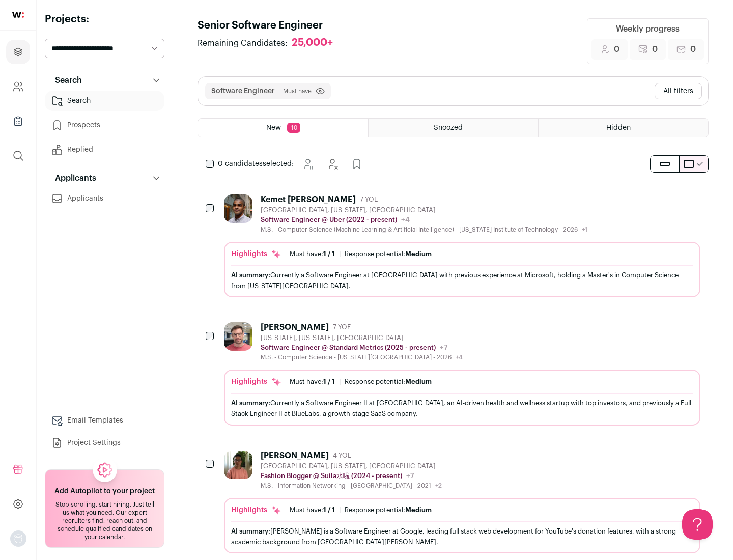 Image resolution: width=733 pixels, height=560 pixels. I want to click on a: Applicants, so click(104, 199).